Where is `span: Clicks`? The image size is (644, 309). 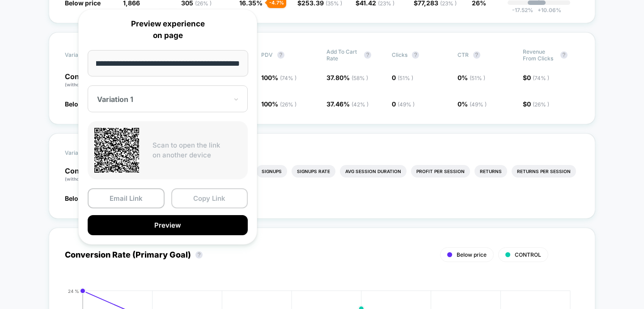 span: Clicks is located at coordinates (400, 55).